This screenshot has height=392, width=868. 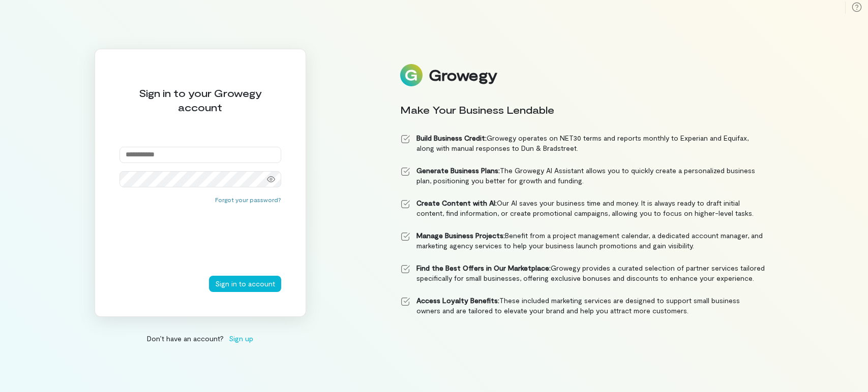 I want to click on strong: Build Business Credit:, so click(x=452, y=138).